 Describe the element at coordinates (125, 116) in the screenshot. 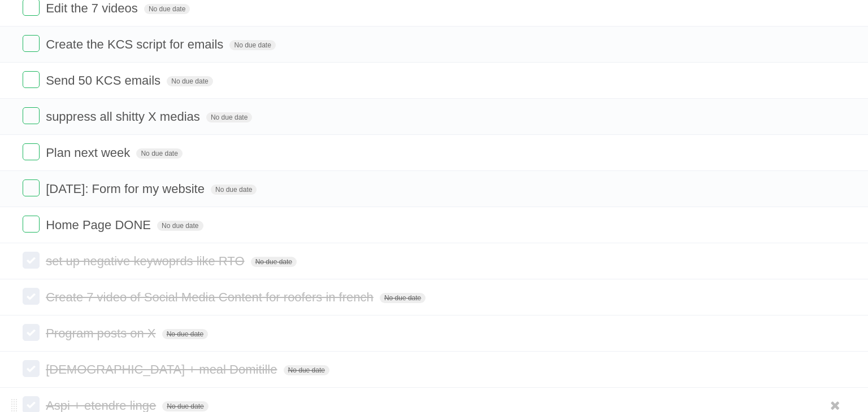

I see `span: suppress all shitty X medias` at that location.